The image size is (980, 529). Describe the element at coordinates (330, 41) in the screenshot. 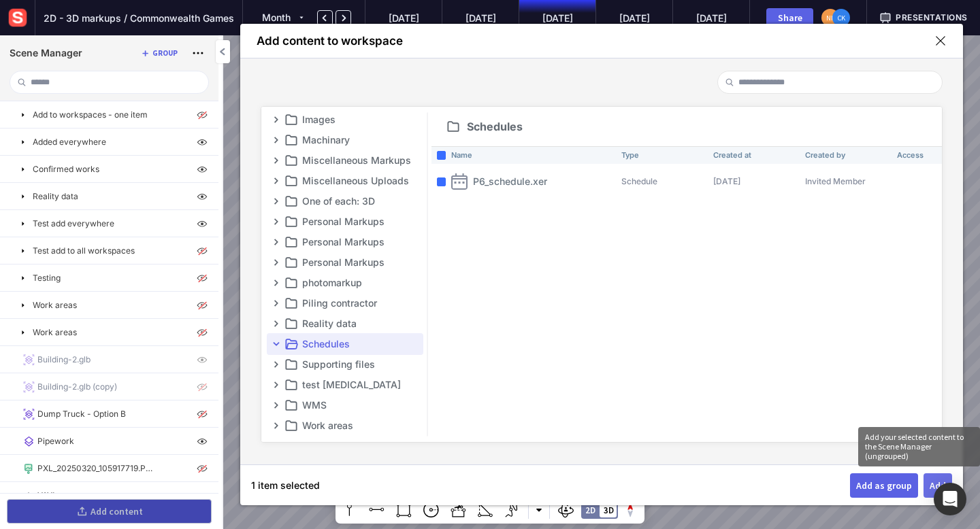

I see `div: Add content to workspace` at that location.